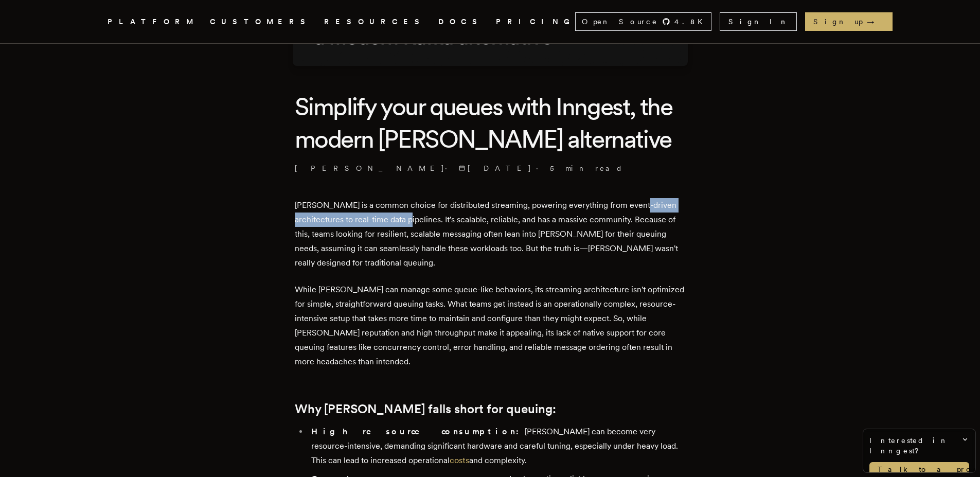 This screenshot has width=980, height=477. What do you see at coordinates (152, 22) in the screenshot?
I see `button: PLATFORM` at bounding box center [152, 22].